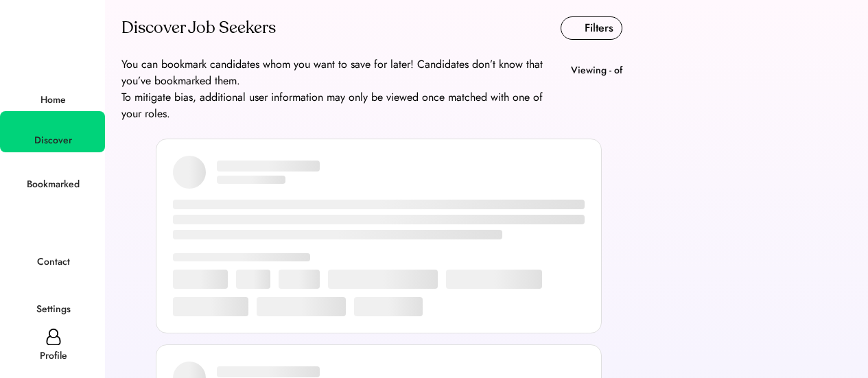  What do you see at coordinates (53, 262) in the screenshot?
I see `div: Contact` at bounding box center [53, 262].